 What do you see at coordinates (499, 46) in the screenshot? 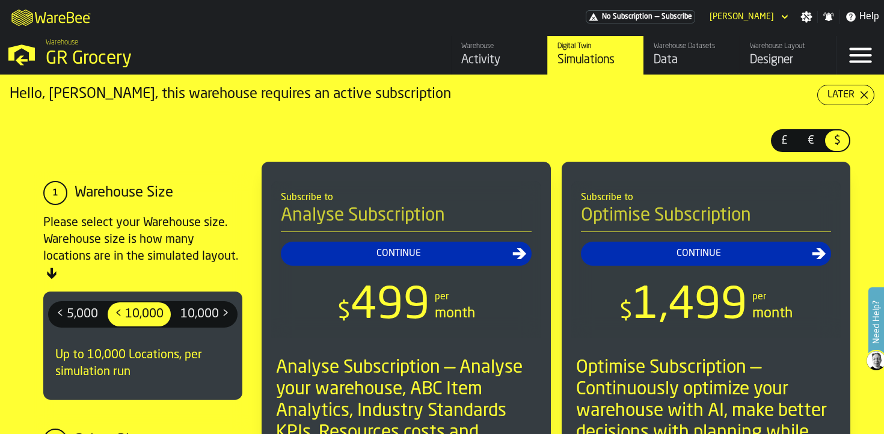
I see `div: Warehouse` at bounding box center [499, 46].